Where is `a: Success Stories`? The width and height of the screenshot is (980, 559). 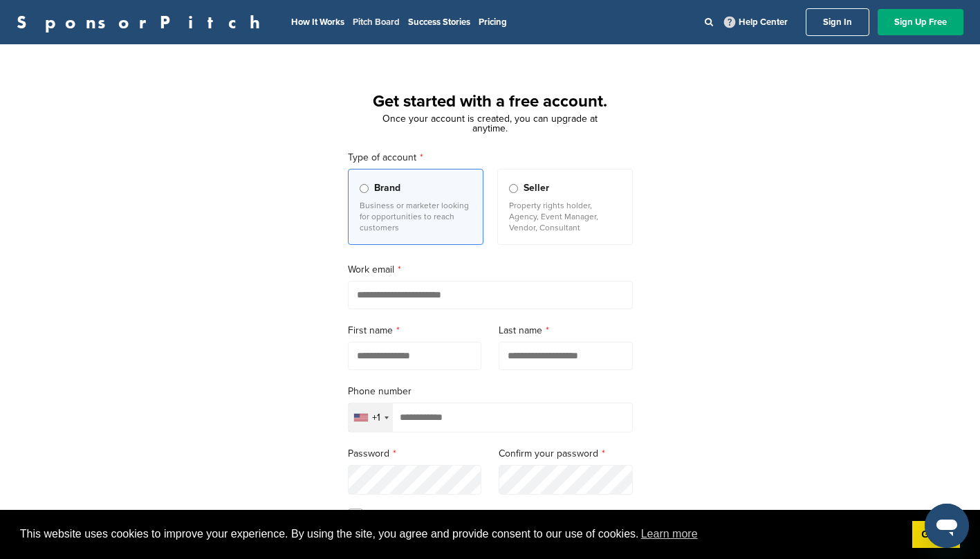
a: Success Stories is located at coordinates (439, 22).